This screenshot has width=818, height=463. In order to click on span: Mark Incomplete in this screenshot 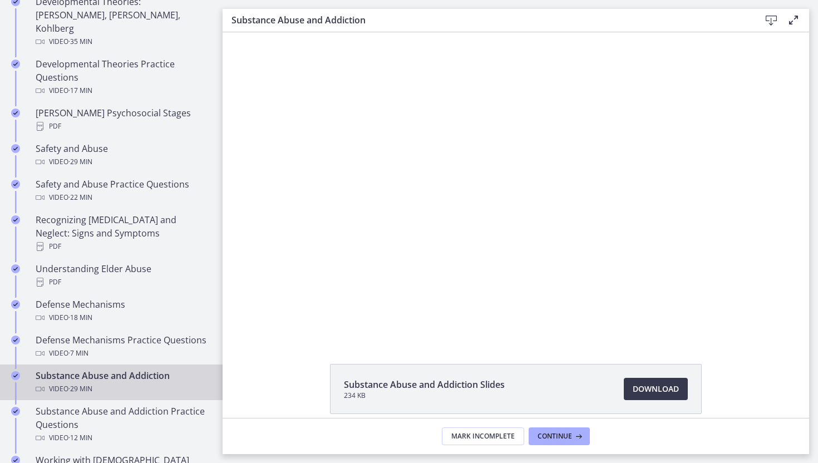, I will do `click(483, 436)`.